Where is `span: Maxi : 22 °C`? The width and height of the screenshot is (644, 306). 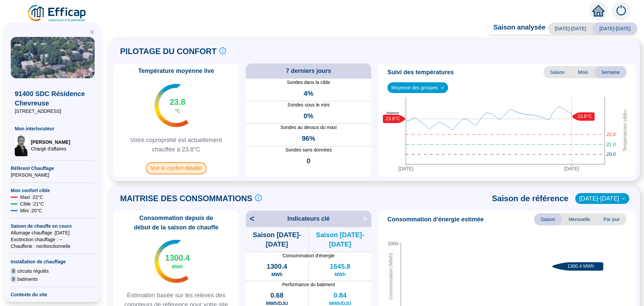
span: Maxi : 22 °C is located at coordinates (32, 197).